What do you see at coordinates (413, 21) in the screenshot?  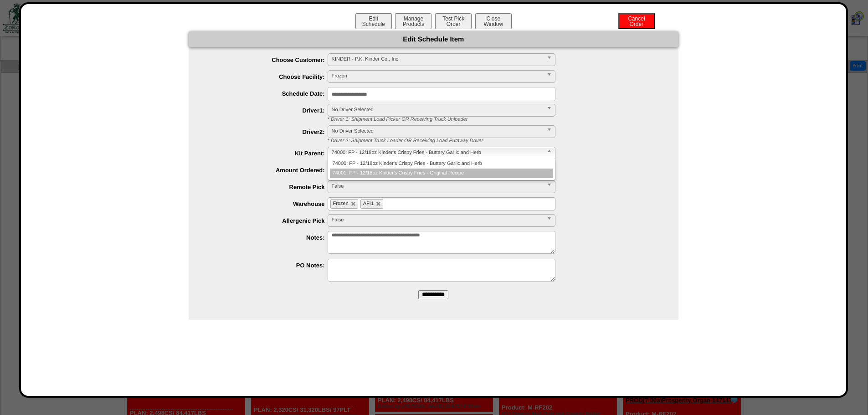 I see `button: ManageProducts` at bounding box center [413, 21].